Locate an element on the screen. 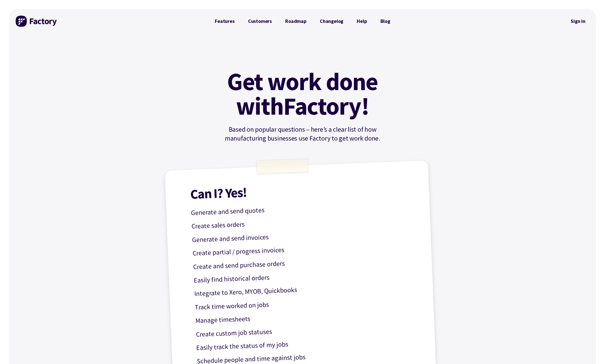 Image resolution: width=605 pixels, height=364 pixels. a: Help is located at coordinates (362, 21).